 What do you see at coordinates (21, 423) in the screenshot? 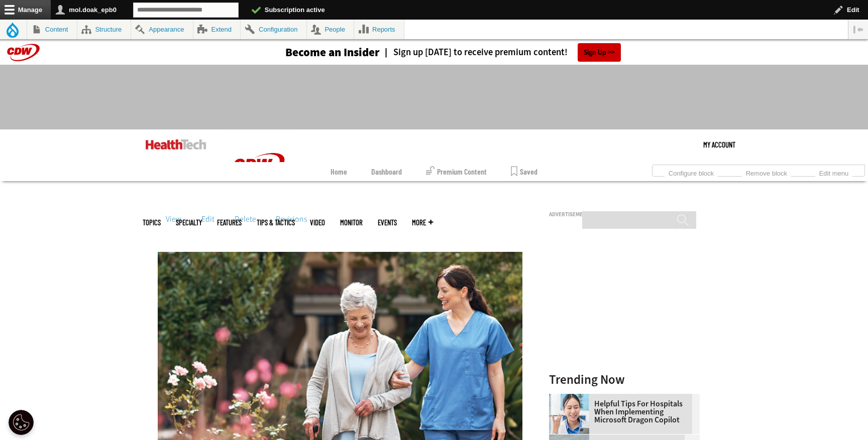
I see `div: Cookie Settings` at bounding box center [21, 423].